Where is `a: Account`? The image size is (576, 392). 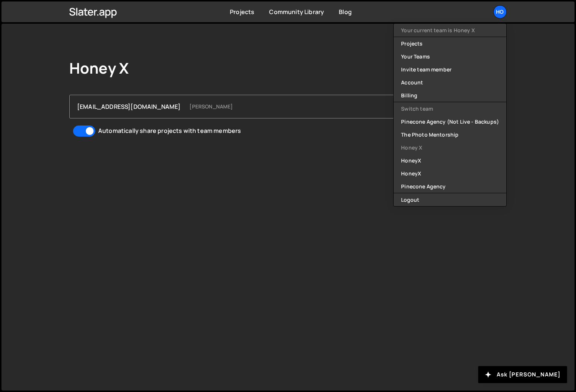 a: Account is located at coordinates (450, 82).